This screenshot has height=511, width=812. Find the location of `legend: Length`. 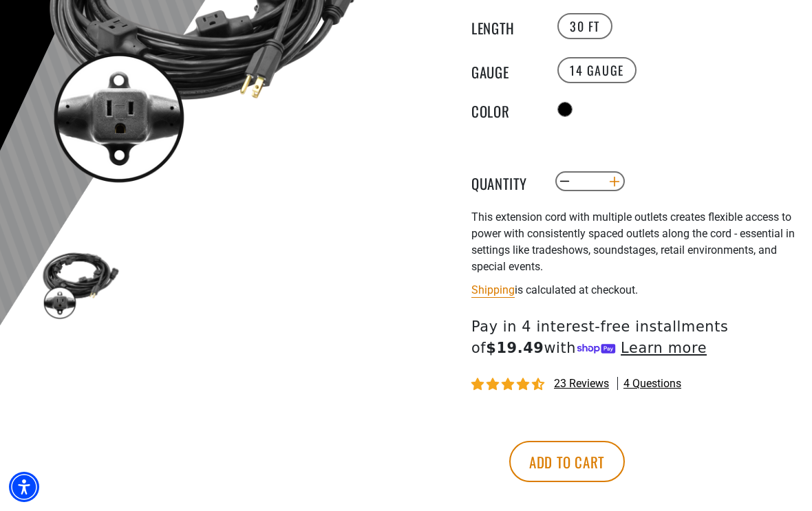

legend: Length is located at coordinates (506, 26).